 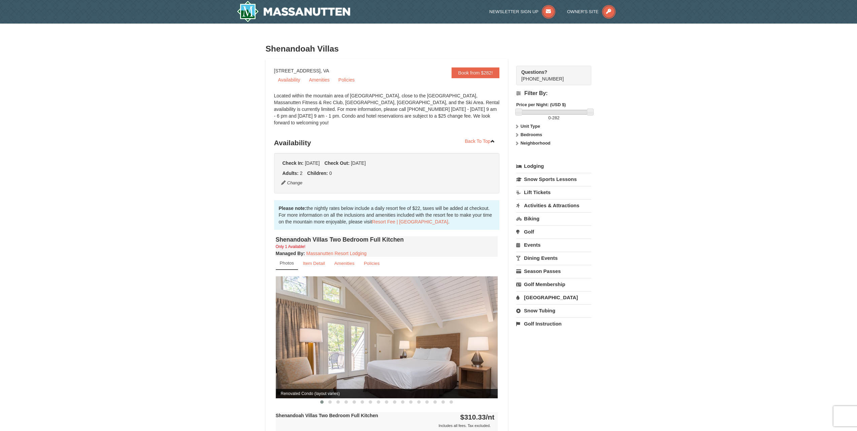 What do you see at coordinates (287, 263) in the screenshot?
I see `a: Photos` at bounding box center [287, 263].